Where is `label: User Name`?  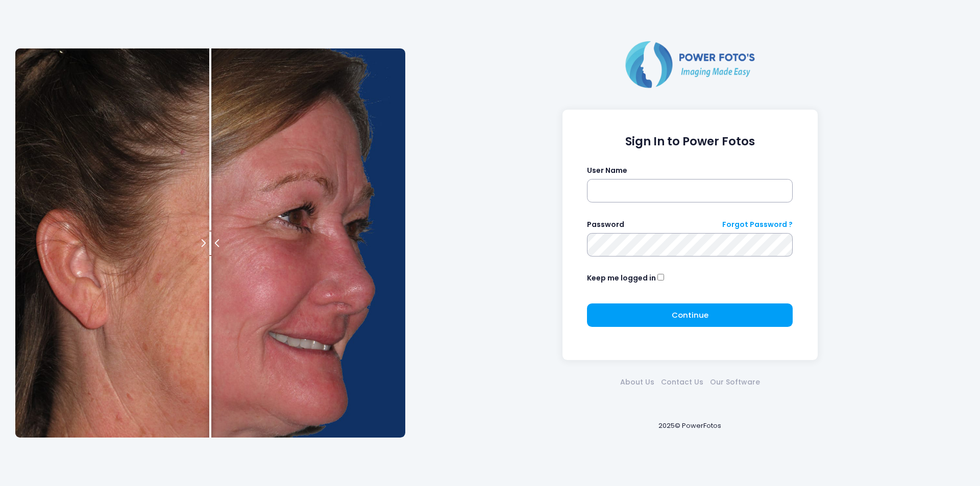 label: User Name is located at coordinates (607, 171).